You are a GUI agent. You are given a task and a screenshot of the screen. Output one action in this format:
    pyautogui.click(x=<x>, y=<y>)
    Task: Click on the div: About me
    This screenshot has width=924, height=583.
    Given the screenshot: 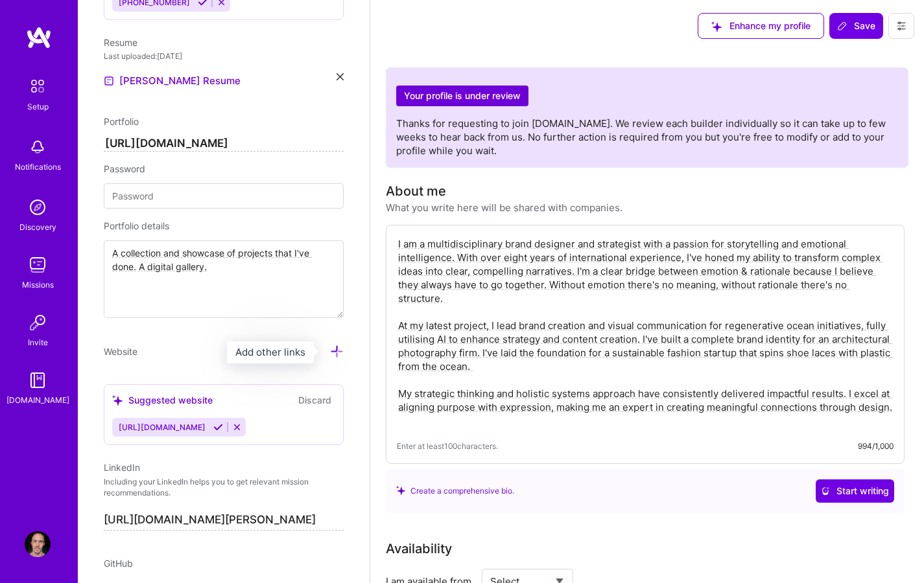 What is the action you would take?
    pyautogui.click(x=415, y=191)
    